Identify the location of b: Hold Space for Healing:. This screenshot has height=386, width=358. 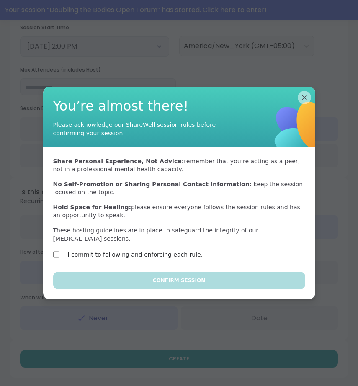
(92, 207).